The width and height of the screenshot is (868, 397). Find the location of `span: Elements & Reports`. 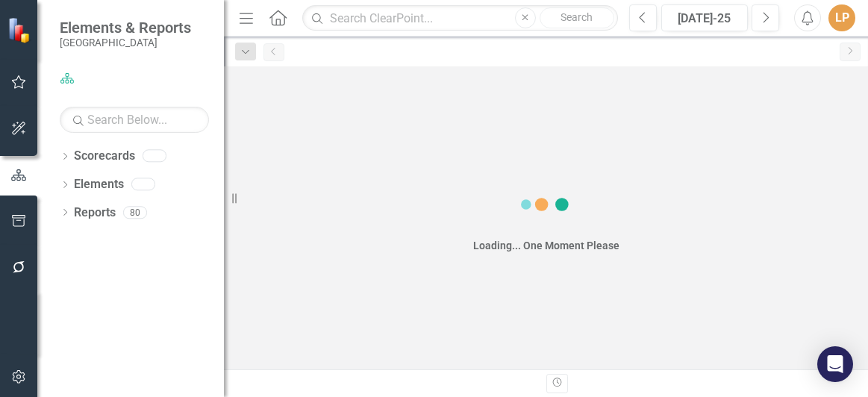

span: Elements & Reports is located at coordinates (126, 28).